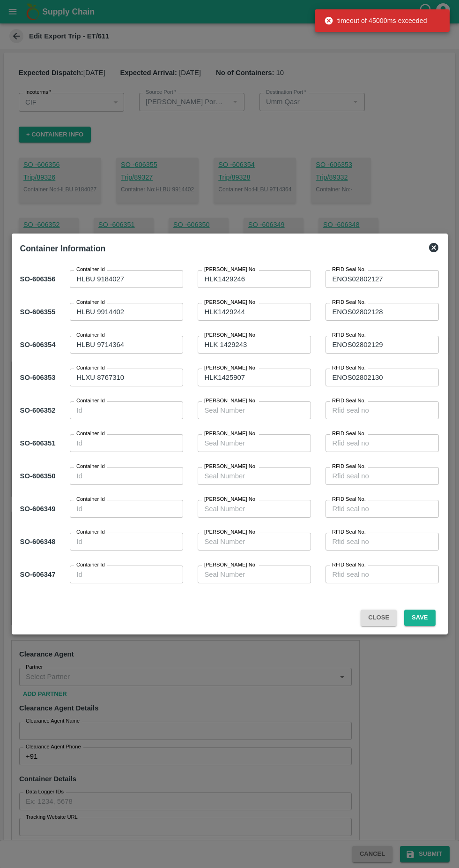 Image resolution: width=459 pixels, height=868 pixels. I want to click on b: SO- 606352, so click(38, 410).